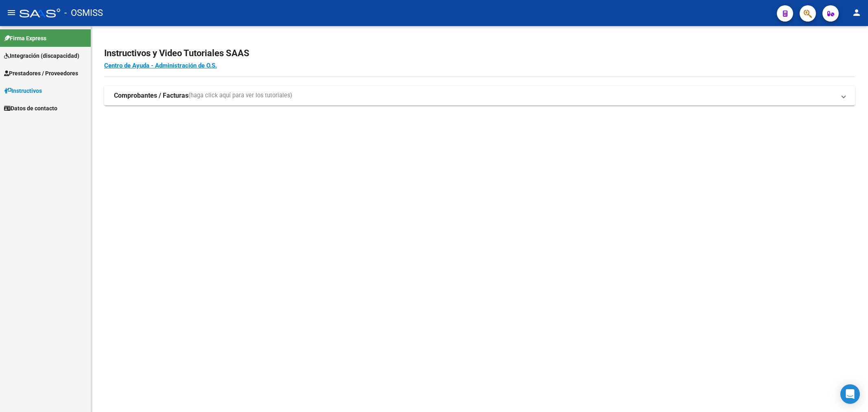  I want to click on mat-expansion-panel-header: Comprobantes / Facturas(haga click aquí para ver los tutoriales), so click(479, 96).